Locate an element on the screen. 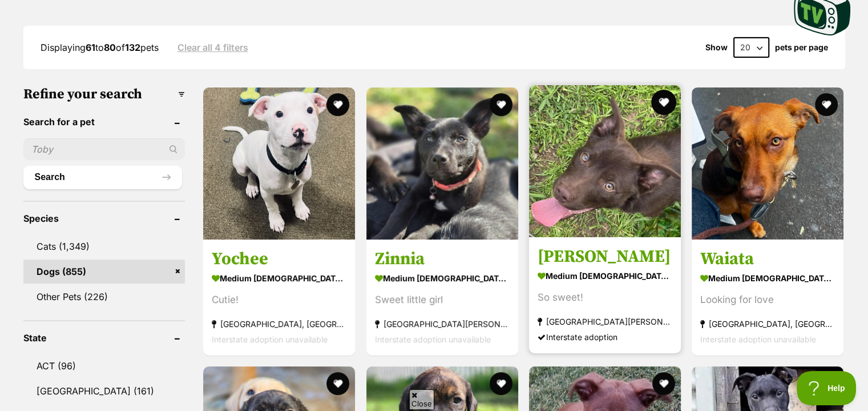  input: Toby is located at coordinates (104, 149).